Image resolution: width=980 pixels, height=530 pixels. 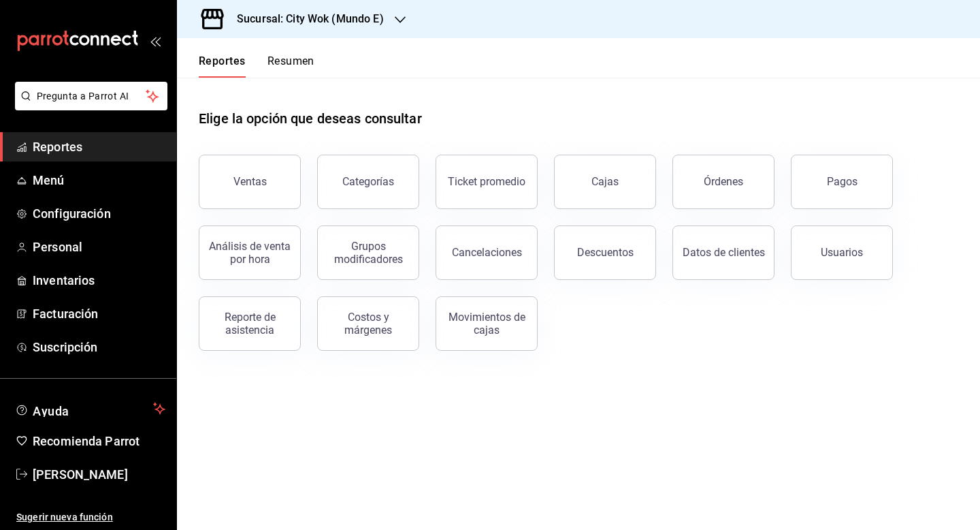 What do you see at coordinates (250, 181) in the screenshot?
I see `div: Ventas` at bounding box center [250, 181].